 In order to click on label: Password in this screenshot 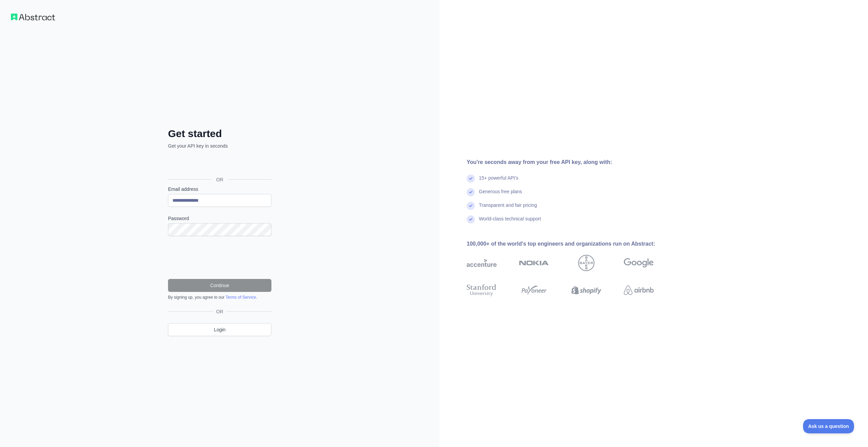, I will do `click(220, 218)`.